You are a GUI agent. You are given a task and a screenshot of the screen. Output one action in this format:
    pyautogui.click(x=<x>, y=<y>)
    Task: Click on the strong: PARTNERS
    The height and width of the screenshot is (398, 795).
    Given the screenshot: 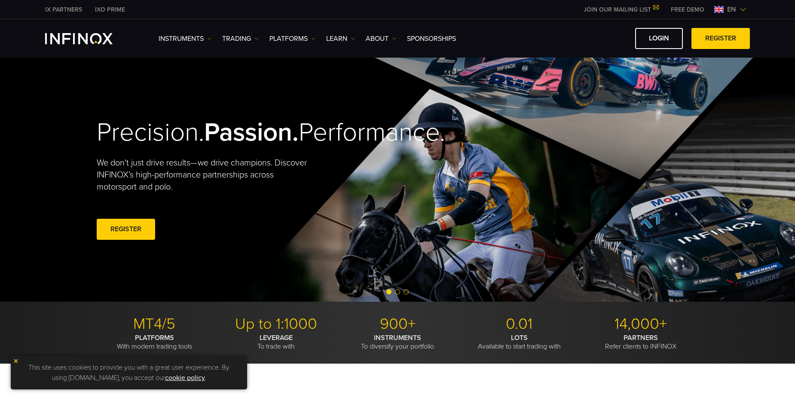 What is the action you would take?
    pyautogui.click(x=641, y=338)
    